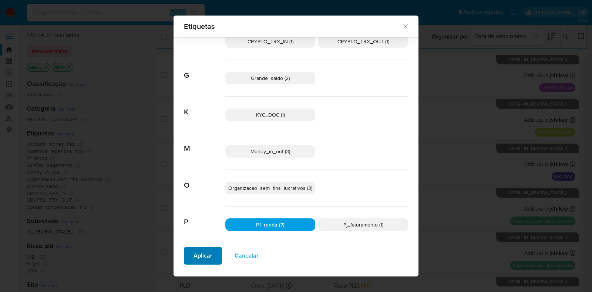 The height and width of the screenshot is (292, 592). What do you see at coordinates (405, 26) in the screenshot?
I see `button: Fechar` at bounding box center [405, 26].